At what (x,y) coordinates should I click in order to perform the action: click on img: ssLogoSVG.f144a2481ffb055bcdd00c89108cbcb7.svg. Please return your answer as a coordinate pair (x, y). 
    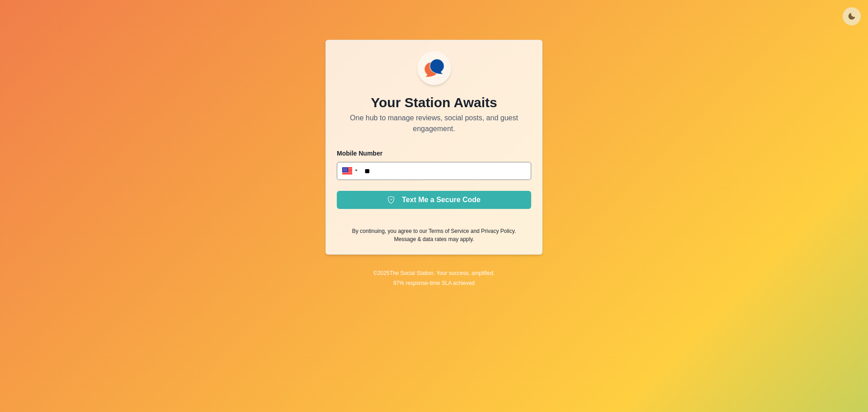
    Looking at the image, I should click on (434, 68).